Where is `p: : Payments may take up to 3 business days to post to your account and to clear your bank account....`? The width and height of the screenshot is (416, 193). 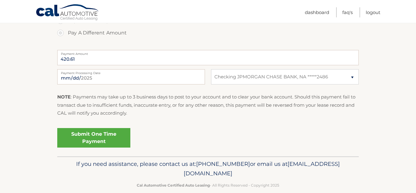
p: : Payments may take up to 3 business days to post to your account and to clear your bank account.... is located at coordinates (208, 105).